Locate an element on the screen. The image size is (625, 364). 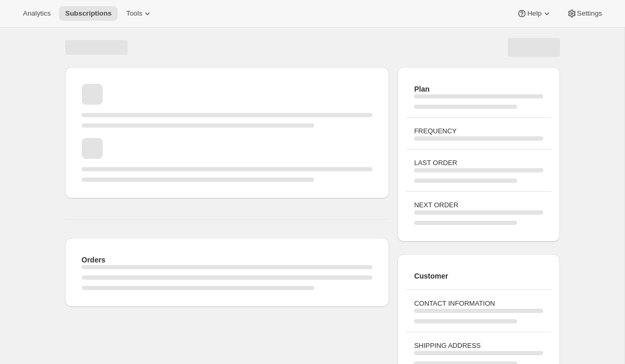
button: Tools is located at coordinates (139, 14).